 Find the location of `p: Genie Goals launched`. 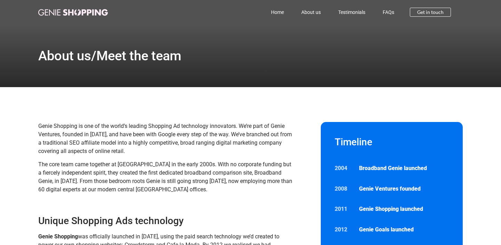

p: Genie Goals launched is located at coordinates (404, 229).